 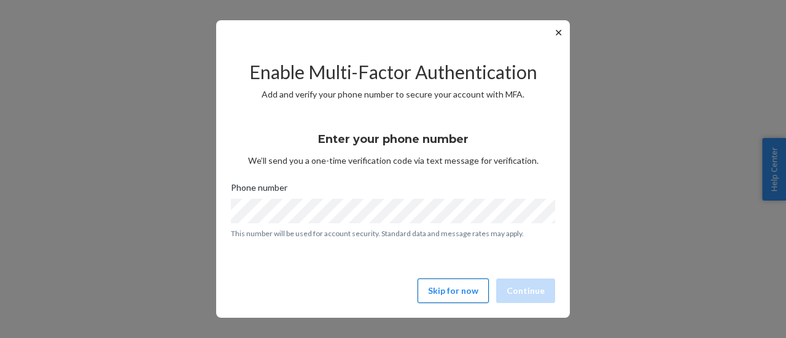 I want to click on span: Phone number, so click(x=259, y=190).